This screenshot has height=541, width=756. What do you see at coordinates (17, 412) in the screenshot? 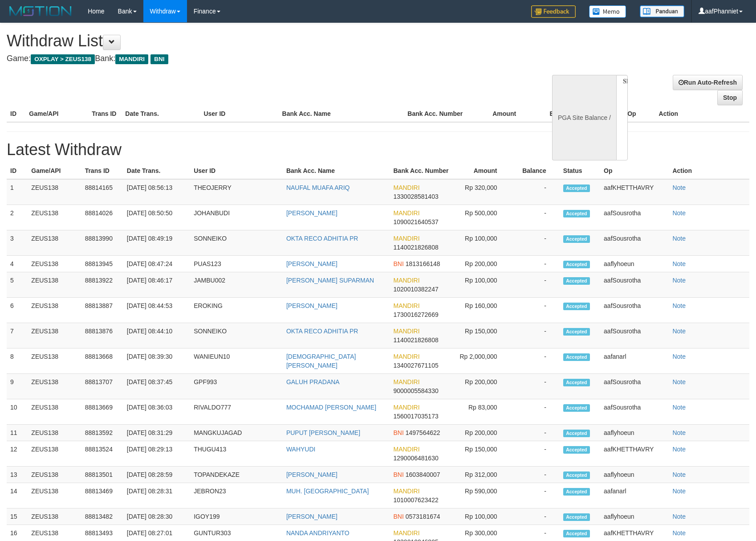
I see `td: 10` at bounding box center [17, 412].